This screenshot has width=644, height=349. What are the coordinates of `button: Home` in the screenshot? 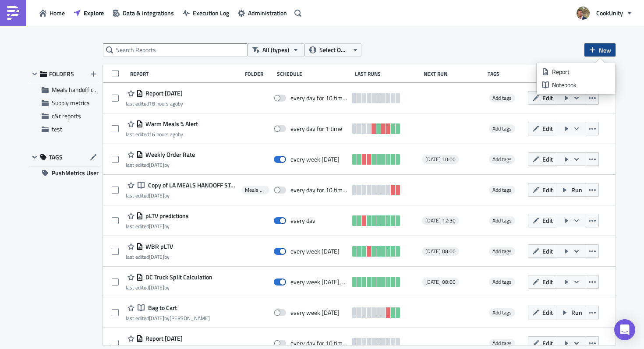 It's located at (52, 12).